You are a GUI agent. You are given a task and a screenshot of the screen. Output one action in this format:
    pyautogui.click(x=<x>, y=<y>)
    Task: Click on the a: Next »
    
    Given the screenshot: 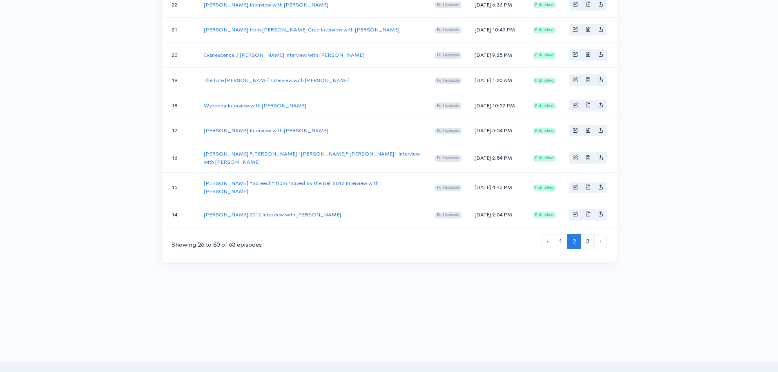 What is the action you would take?
    pyautogui.click(x=600, y=241)
    